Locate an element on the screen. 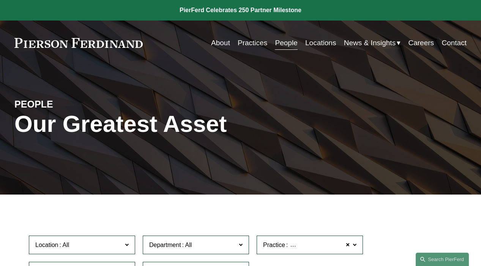  a: folder dropdown is located at coordinates (372, 43).